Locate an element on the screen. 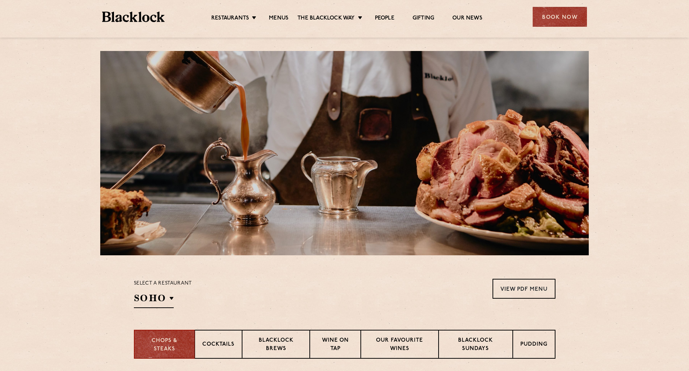 The width and height of the screenshot is (689, 371). p: Select a restaurant is located at coordinates (163, 284).